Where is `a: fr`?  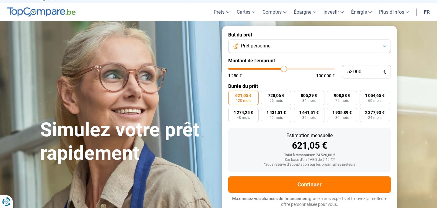
a: fr is located at coordinates (427, 12).